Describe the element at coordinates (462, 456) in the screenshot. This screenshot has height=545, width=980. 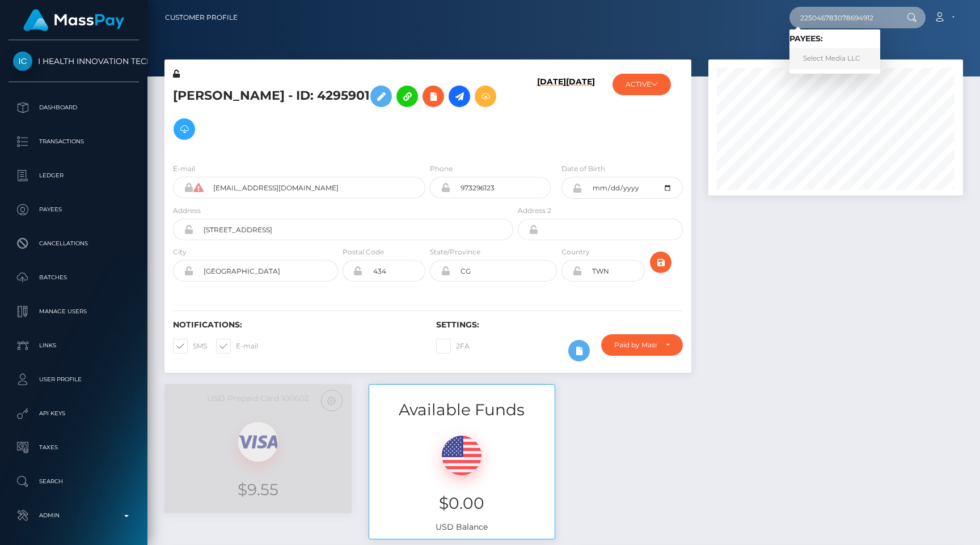
I see `img: USD.png` at that location.